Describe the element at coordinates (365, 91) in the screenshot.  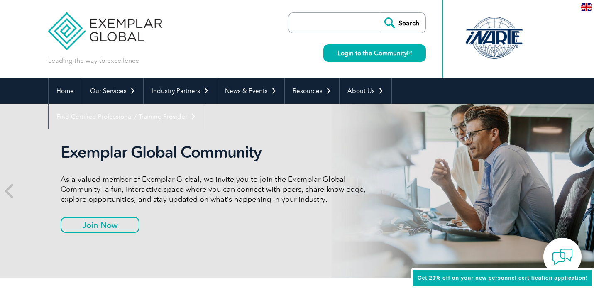
I see `a: About Us` at that location.